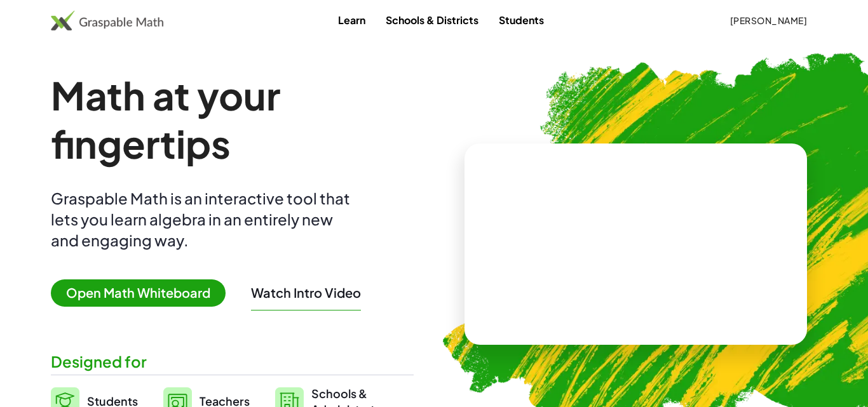  What do you see at coordinates (138, 293) in the screenshot?
I see `span: Open Math Whiteboard` at bounding box center [138, 293].